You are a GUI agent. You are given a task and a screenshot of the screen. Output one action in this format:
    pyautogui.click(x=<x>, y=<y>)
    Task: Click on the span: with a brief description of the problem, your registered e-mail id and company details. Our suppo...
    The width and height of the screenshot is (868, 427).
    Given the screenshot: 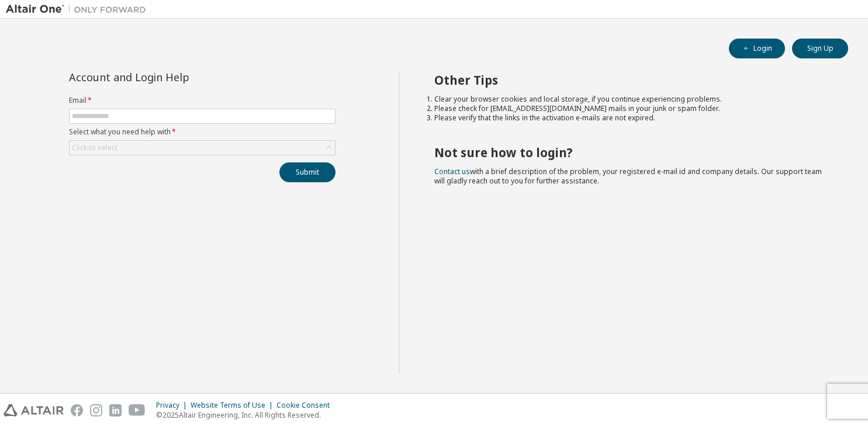 What is the action you would take?
    pyautogui.click(x=628, y=176)
    